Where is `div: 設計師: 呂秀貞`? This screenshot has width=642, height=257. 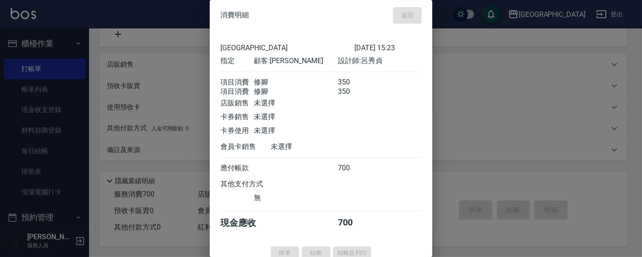
div: 設計師: 呂秀貞 is located at coordinates (380, 61).